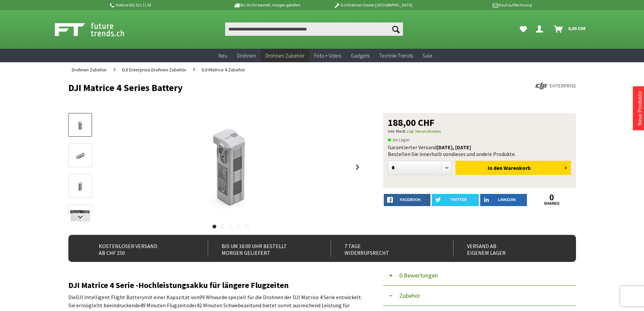  Describe the element at coordinates (261, 248) in the screenshot. I see `div: Bis um 16:00 Uhr bestellt Morgen geliefert` at that location.